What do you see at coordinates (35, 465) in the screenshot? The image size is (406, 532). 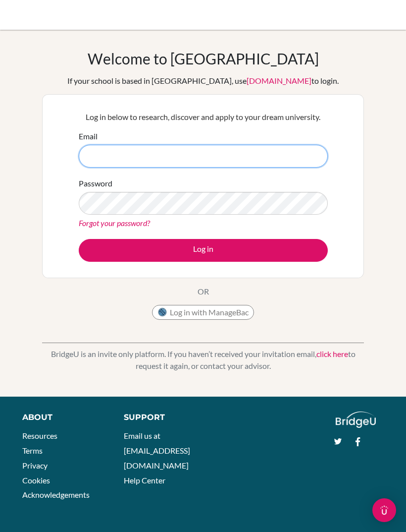 I see `a: Privacy` at bounding box center [35, 465].